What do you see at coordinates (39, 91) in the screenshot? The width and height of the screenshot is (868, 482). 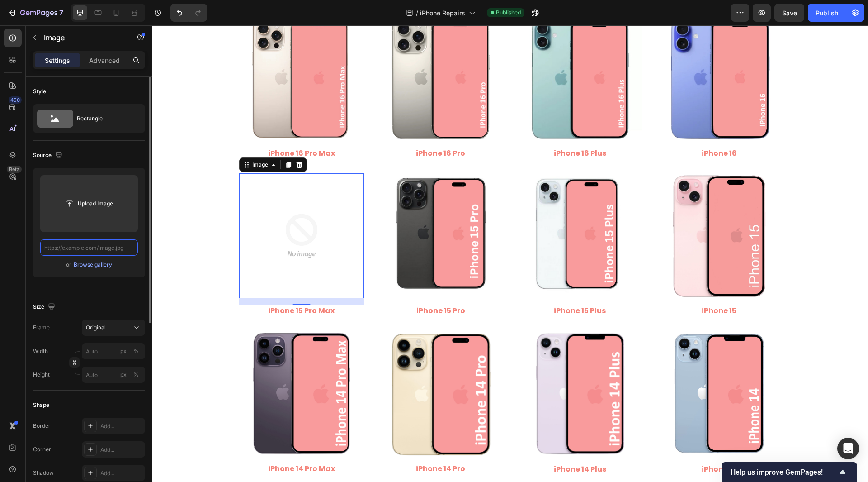 I see `div: Style` at bounding box center [39, 91].